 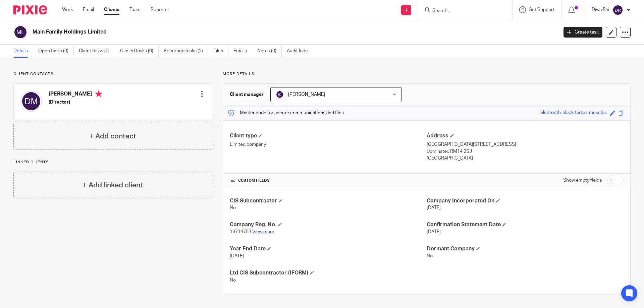 I want to click on h3: Client manager, so click(x=247, y=95).